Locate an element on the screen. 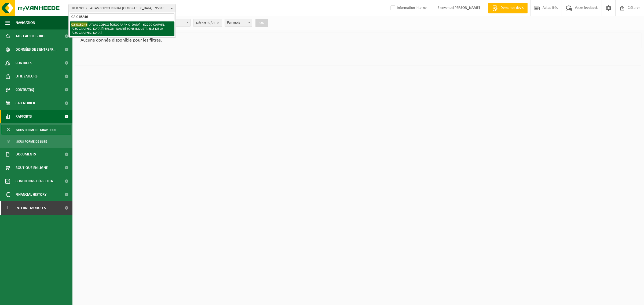 Image resolution: width=644 pixels, height=305 pixels. span: Boutique en ligne is located at coordinates (32, 168).